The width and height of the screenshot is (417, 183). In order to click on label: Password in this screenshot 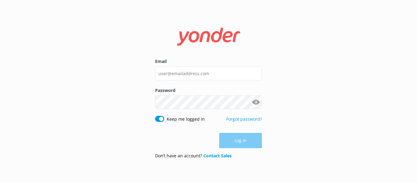, I will do `click(209, 90)`.